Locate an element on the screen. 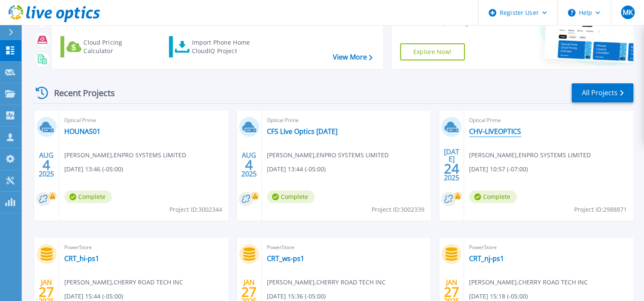  span: 24 is located at coordinates (452, 169).